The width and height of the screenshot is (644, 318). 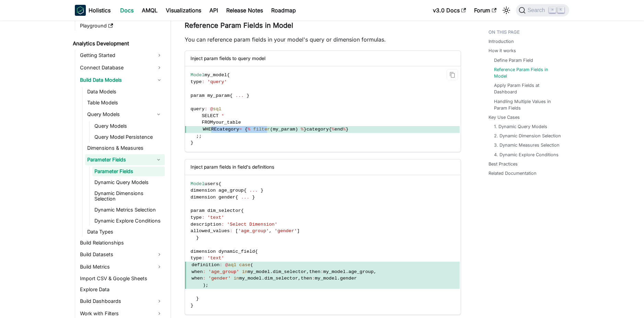 I want to click on span: param my_param, so click(x=210, y=95).